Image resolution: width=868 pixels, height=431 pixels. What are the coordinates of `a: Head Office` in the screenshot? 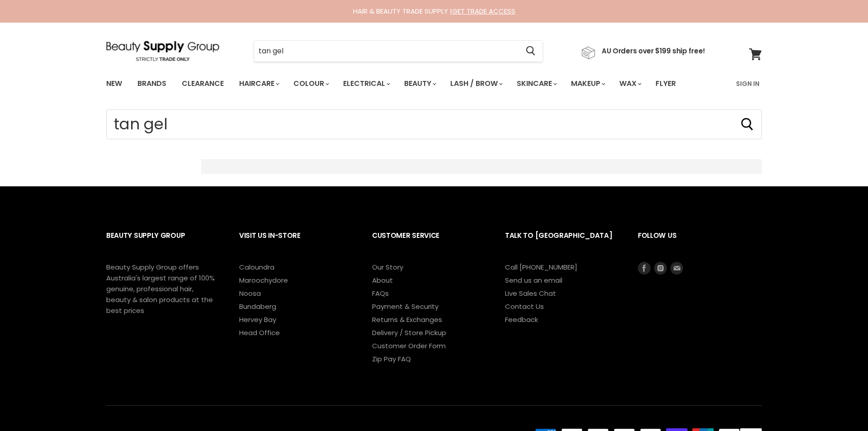 It's located at (260, 333).